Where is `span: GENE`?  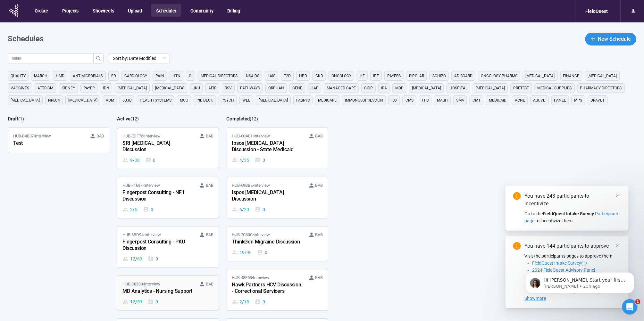 span: GENE is located at coordinates (297, 88).